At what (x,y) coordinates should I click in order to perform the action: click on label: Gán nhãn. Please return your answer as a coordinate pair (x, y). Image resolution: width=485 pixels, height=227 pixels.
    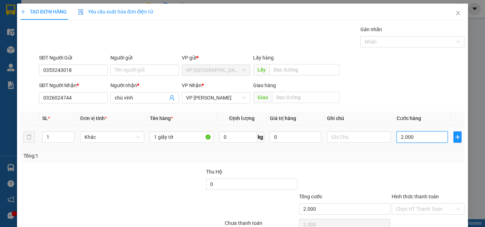
    Looking at the image, I should click on (371, 29).